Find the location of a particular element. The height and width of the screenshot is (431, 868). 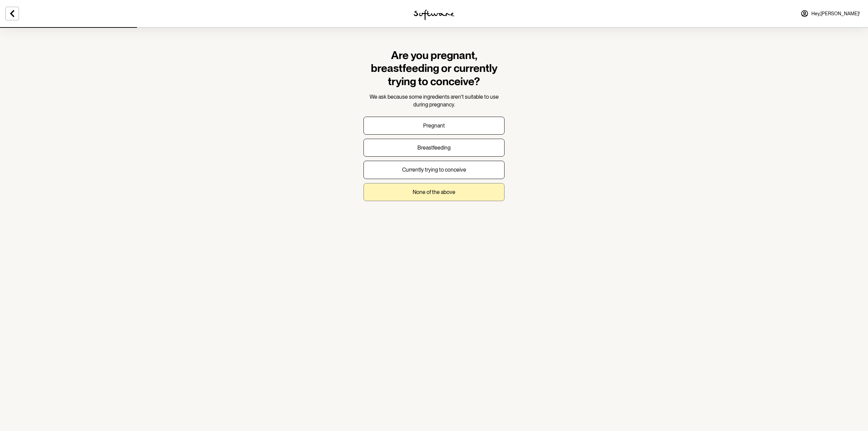

button: Currently trying to conceive is located at coordinates (434, 169).